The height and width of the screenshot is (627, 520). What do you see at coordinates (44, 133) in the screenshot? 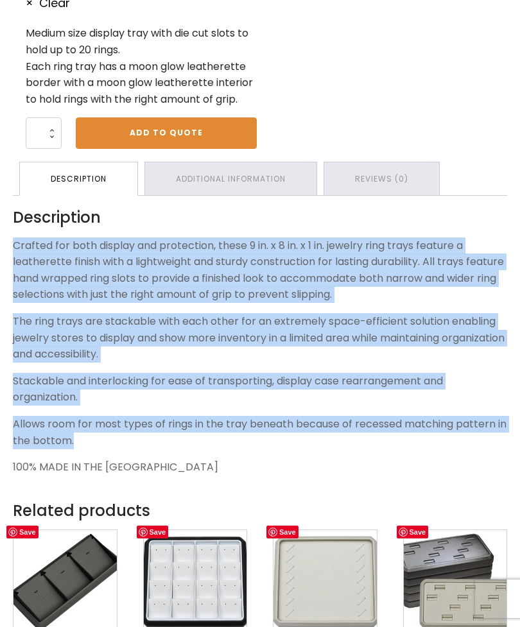
I see `input: Product quantity` at bounding box center [44, 133].